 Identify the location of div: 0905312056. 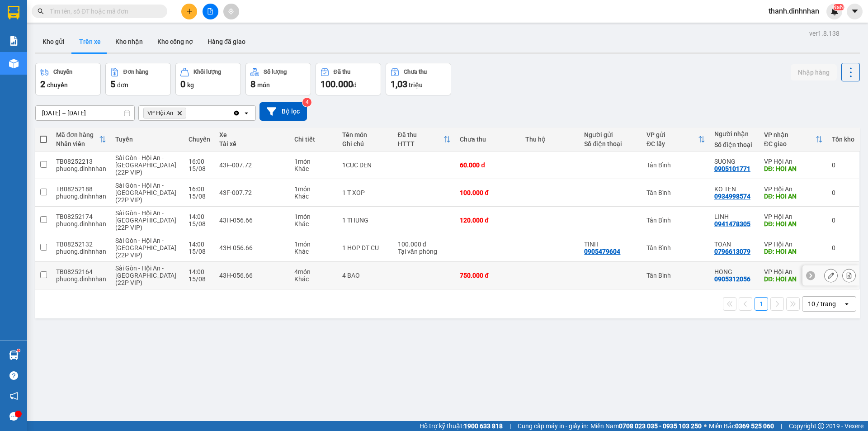
(733, 279).